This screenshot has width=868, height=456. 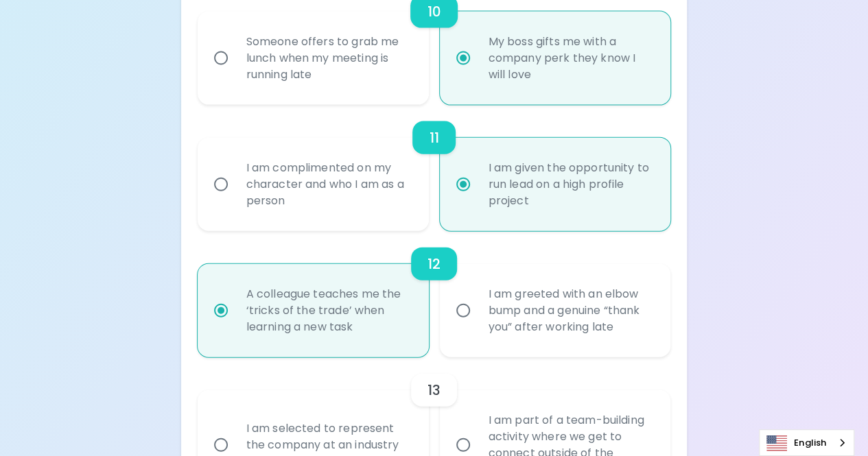 I want to click on h6: 13, so click(x=434, y=390).